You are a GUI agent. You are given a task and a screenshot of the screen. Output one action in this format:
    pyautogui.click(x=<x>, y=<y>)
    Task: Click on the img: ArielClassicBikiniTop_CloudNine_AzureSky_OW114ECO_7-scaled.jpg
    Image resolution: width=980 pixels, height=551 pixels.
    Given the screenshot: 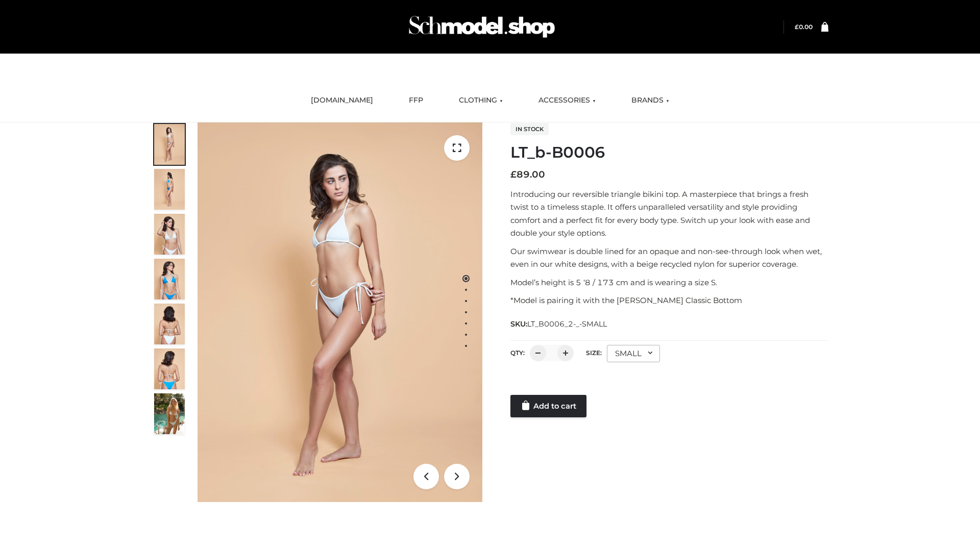 What is the action you would take?
    pyautogui.click(x=170, y=324)
    